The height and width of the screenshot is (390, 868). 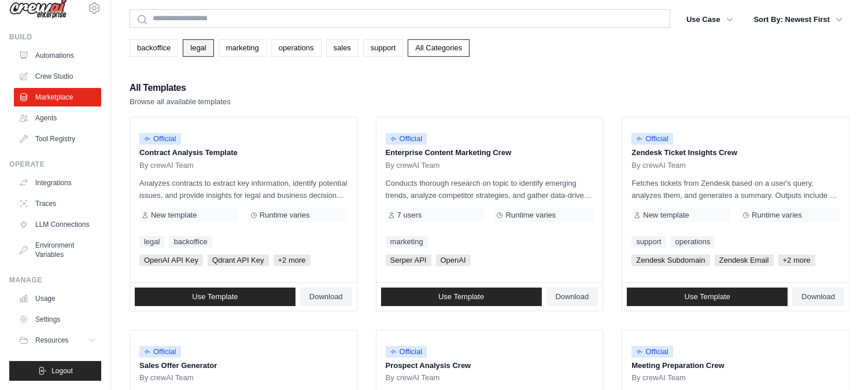 I want to click on a: LLM Connections, so click(x=57, y=224).